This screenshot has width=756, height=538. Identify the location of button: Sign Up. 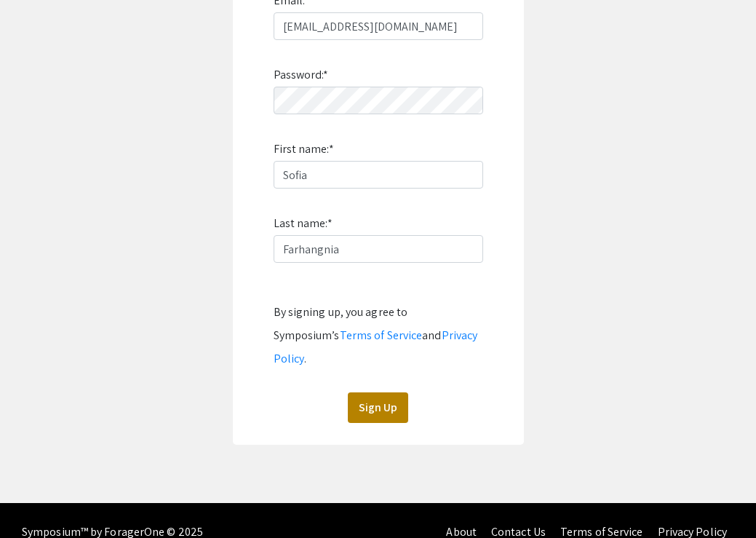
(378, 407).